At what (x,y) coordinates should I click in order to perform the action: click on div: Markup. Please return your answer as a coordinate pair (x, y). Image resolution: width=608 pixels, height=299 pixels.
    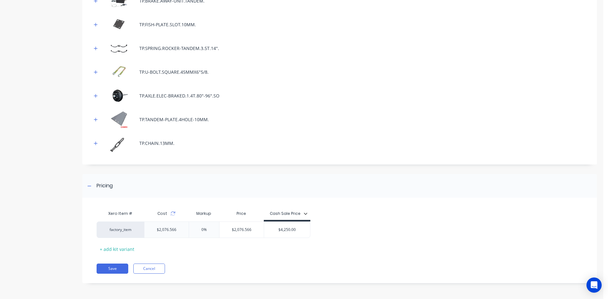
    Looking at the image, I should click on (204, 214).